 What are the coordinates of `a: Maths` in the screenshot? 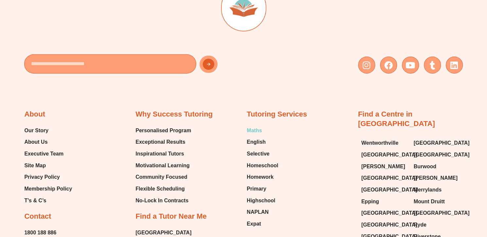 It's located at (263, 131).